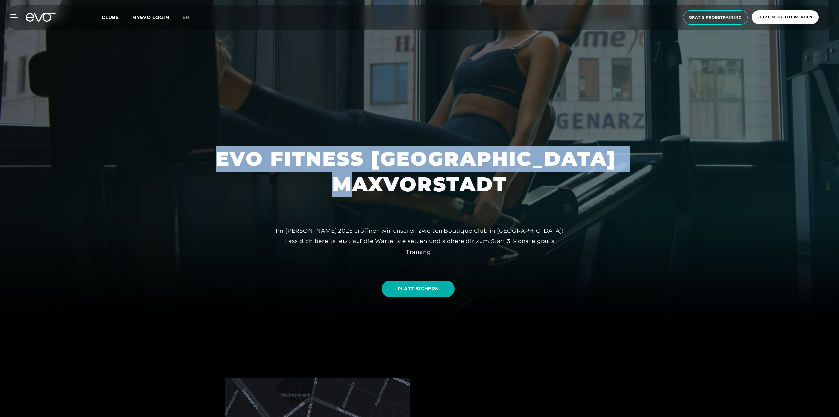 The width and height of the screenshot is (839, 417). I want to click on a: MYEVO LOGIN, so click(151, 17).